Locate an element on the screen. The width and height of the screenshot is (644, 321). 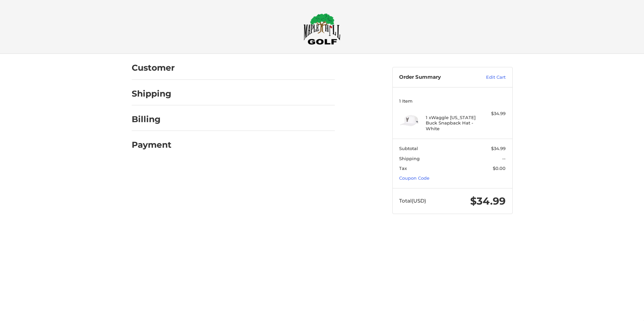
div: $34.99 is located at coordinates (492, 113).